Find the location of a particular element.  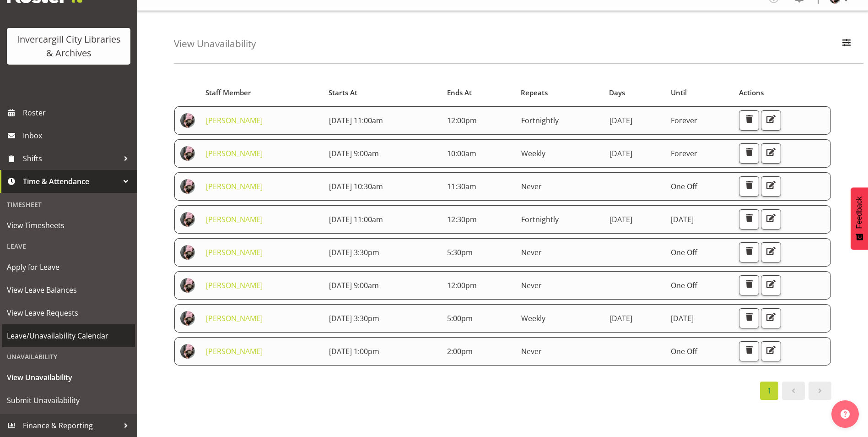

span: 12:30pm is located at coordinates (462, 219).